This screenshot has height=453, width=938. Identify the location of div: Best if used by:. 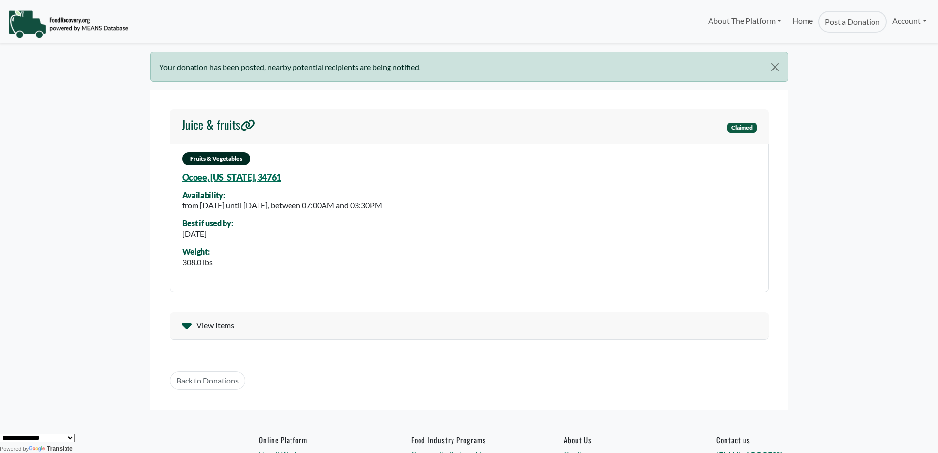
(208, 223).